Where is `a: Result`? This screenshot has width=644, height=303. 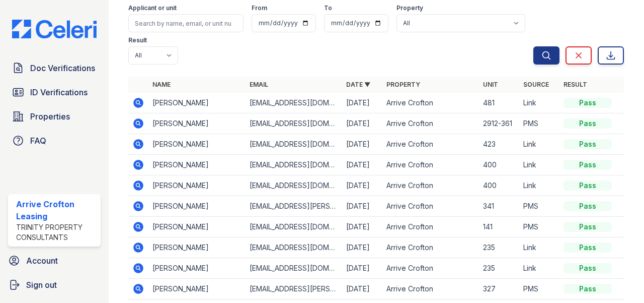 a: Result is located at coordinates (575, 84).